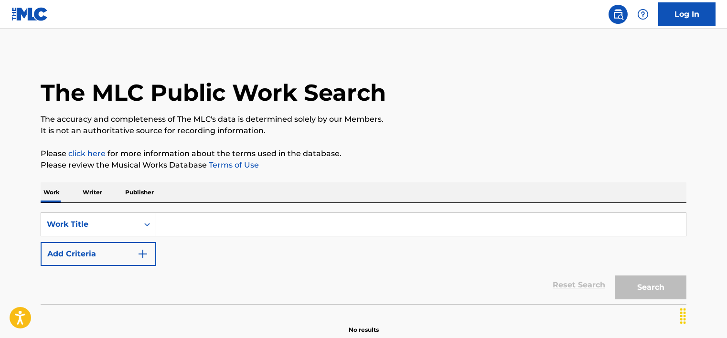 Image resolution: width=727 pixels, height=338 pixels. What do you see at coordinates (363, 324) in the screenshot?
I see `p: No results` at bounding box center [363, 324].